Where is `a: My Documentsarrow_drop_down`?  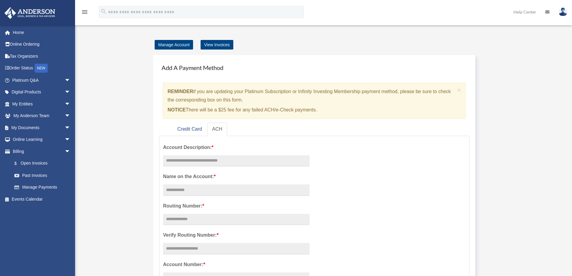 a: My Documentsarrow_drop_down is located at coordinates (42, 128).